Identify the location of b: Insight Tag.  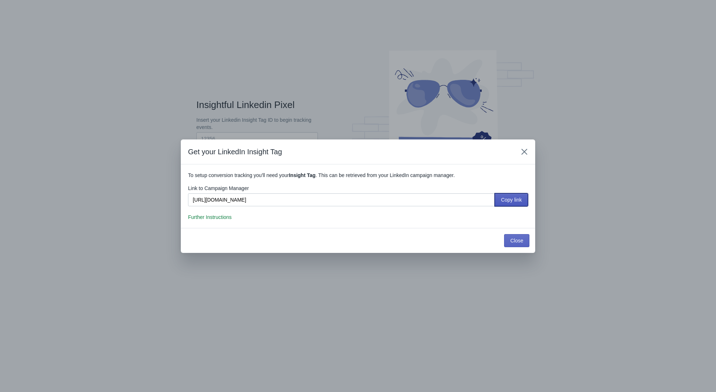
(302, 175).